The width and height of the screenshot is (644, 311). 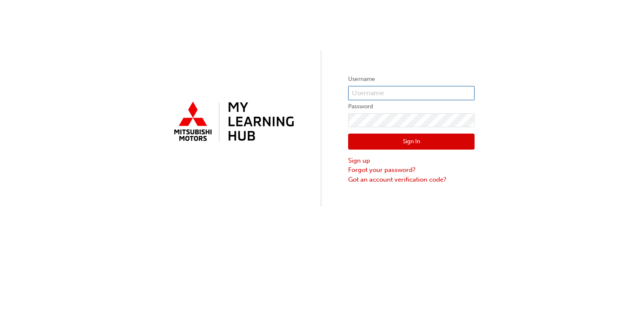 What do you see at coordinates (411, 106) in the screenshot?
I see `label: Password` at bounding box center [411, 106].